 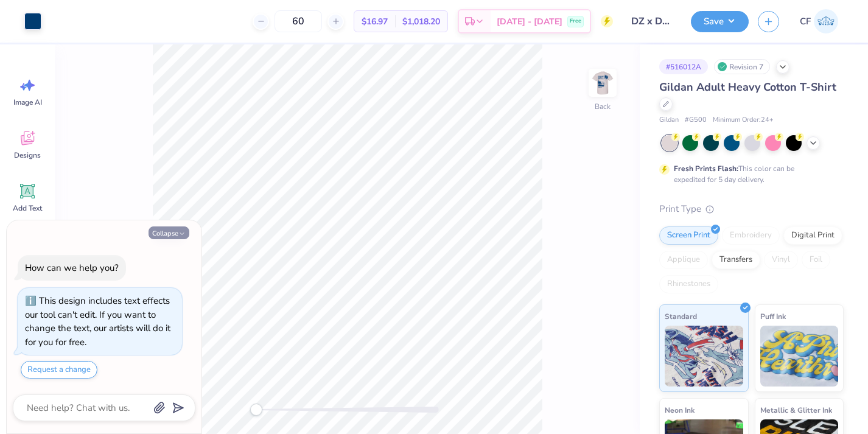 I want to click on span: Image AI, so click(x=27, y=102).